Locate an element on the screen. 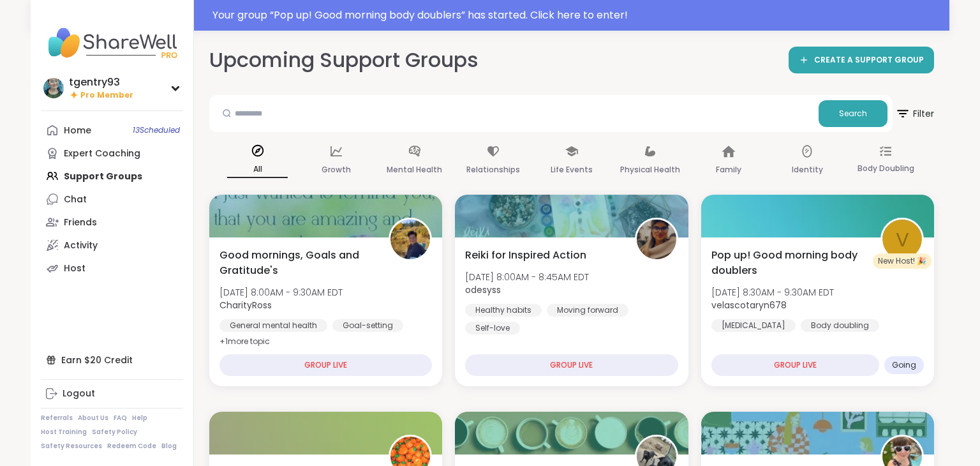 The height and width of the screenshot is (466, 980). a: Help is located at coordinates (139, 418).